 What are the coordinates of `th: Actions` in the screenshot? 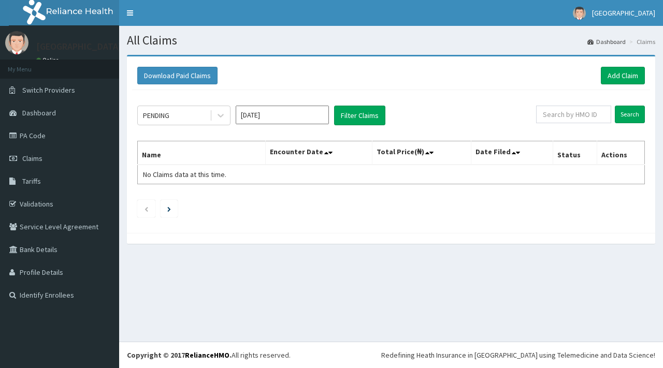 It's located at (620, 153).